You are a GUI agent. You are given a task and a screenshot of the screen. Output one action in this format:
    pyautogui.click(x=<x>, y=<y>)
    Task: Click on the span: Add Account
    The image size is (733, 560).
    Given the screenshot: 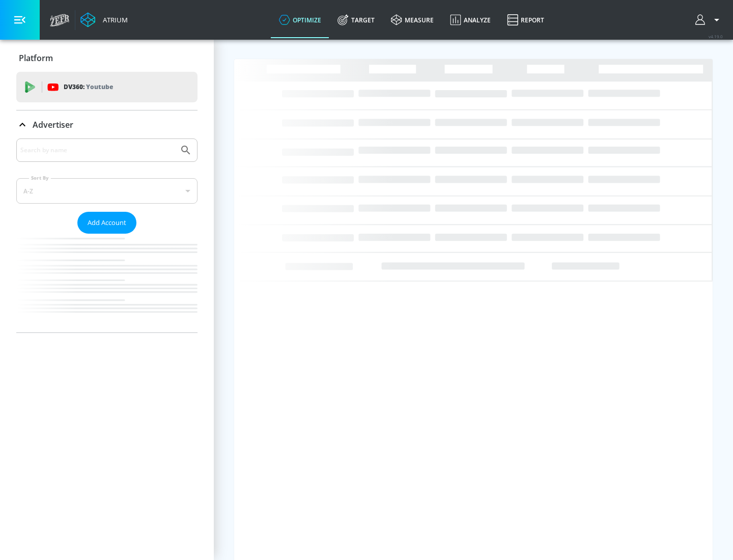 What is the action you would take?
    pyautogui.click(x=107, y=222)
    